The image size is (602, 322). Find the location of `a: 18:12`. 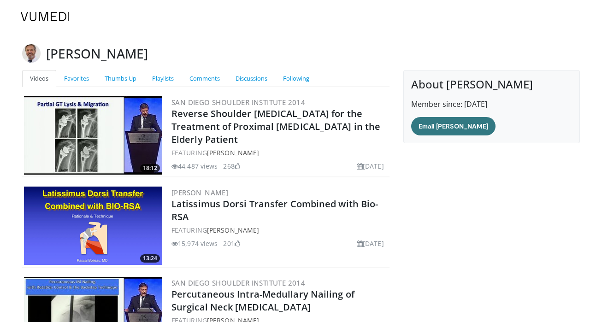

a: 18:12 is located at coordinates (93, 136).